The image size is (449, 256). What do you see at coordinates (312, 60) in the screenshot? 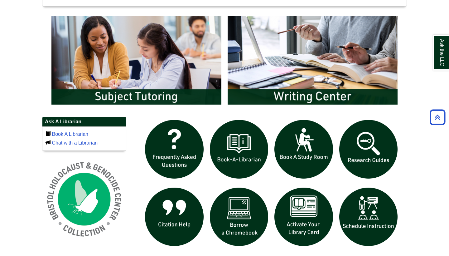
I see `img: Writing Center Information` at bounding box center [312, 60].